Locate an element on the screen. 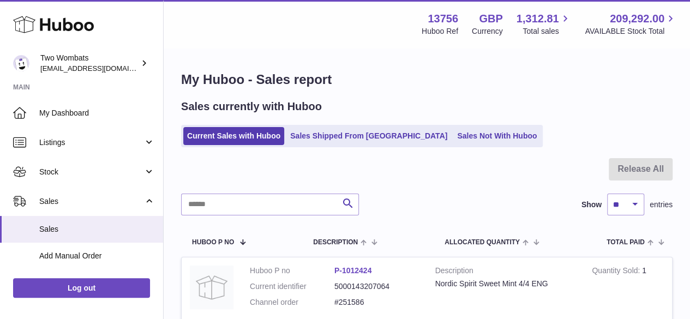 Image resolution: width=690 pixels, height=319 pixels. strong: Quantity Sold is located at coordinates (617, 272).